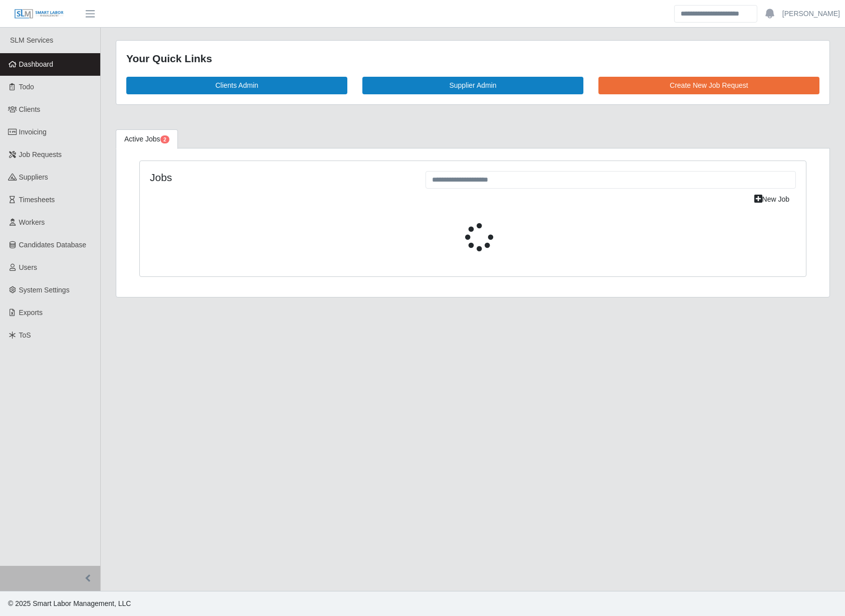  I want to click on a: Create New Job Request, so click(709, 86).